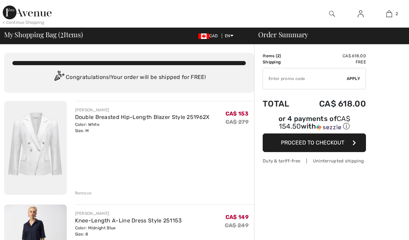  Describe the element at coordinates (312, 142) in the screenshot. I see `span: Proceed to Checkout` at that location.